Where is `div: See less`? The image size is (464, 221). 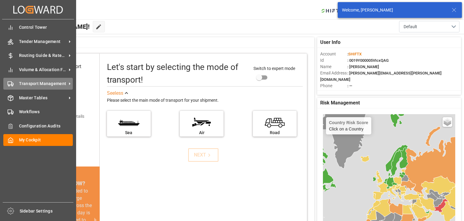 div: See less is located at coordinates (115, 93).